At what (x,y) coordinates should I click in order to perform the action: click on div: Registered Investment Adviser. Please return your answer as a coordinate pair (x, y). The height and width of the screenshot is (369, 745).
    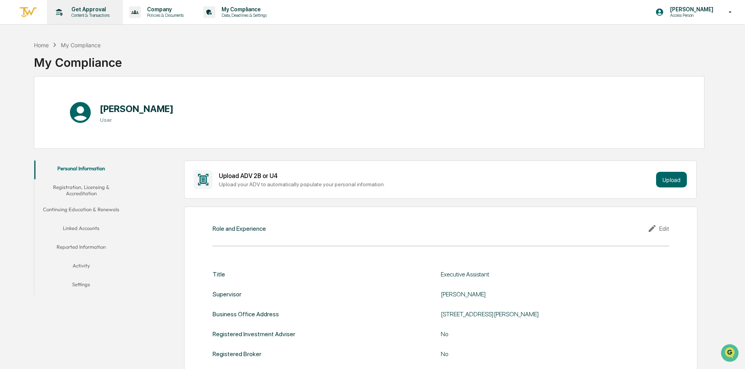
    Looking at the image, I should click on (254, 333).